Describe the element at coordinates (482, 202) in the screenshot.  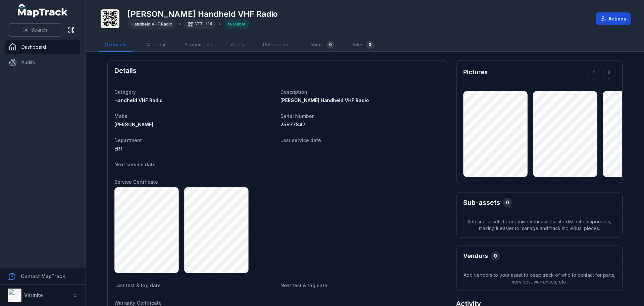
I see `h2: Sub-assets` at that location.